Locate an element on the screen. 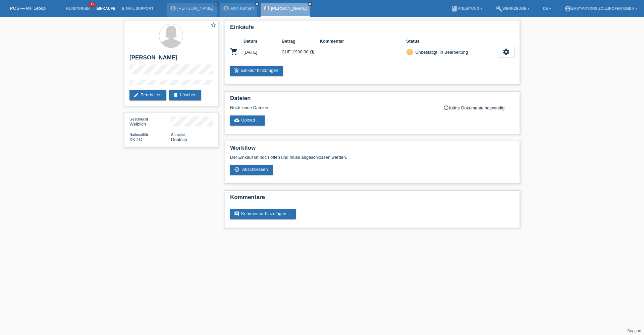 The width and height of the screenshot is (644, 335). a: Altin Kameri is located at coordinates (242, 8).